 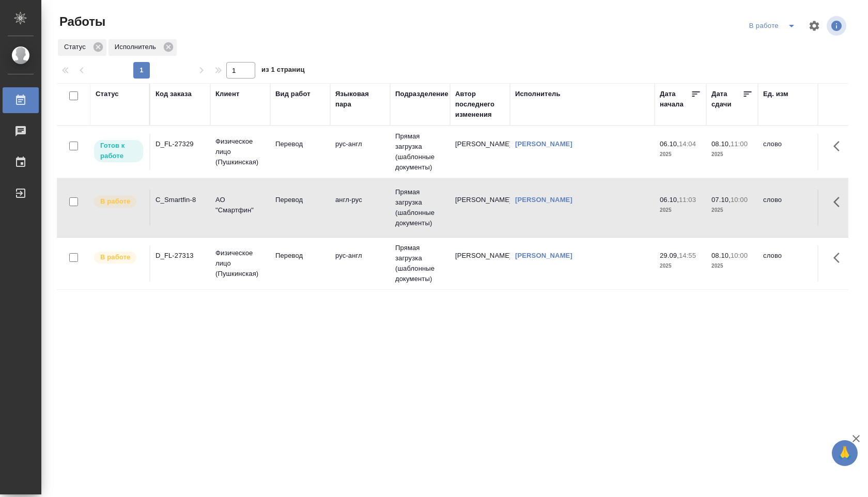 I want to click on div: Код заказа, so click(x=173, y=94).